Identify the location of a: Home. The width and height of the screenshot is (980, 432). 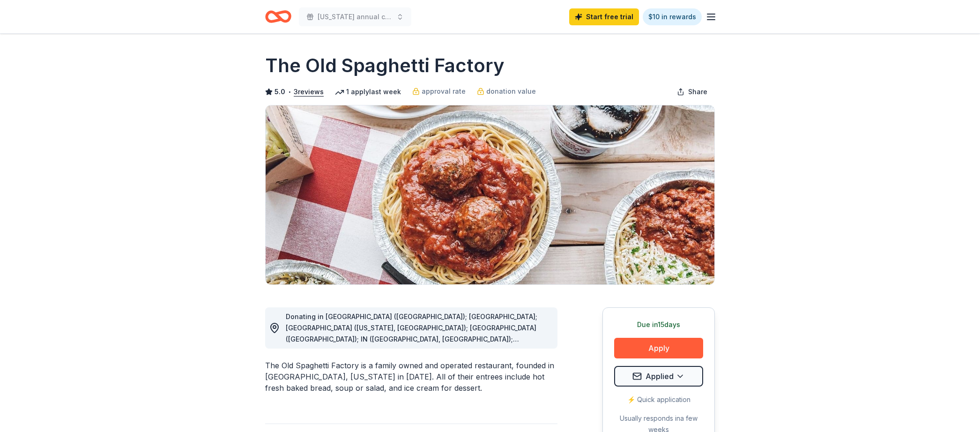
(278, 16).